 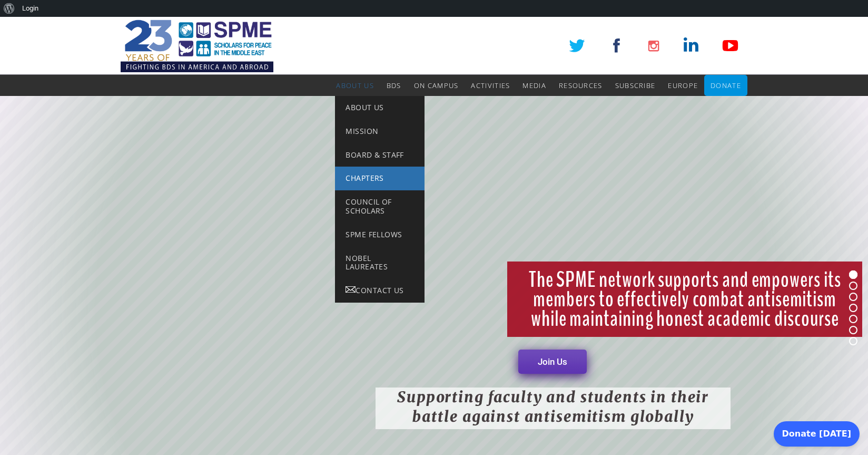 I want to click on a: Council of Scholars, so click(x=380, y=206).